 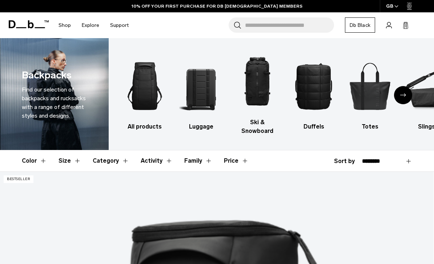 I want to click on div: Next slide, so click(x=403, y=95).